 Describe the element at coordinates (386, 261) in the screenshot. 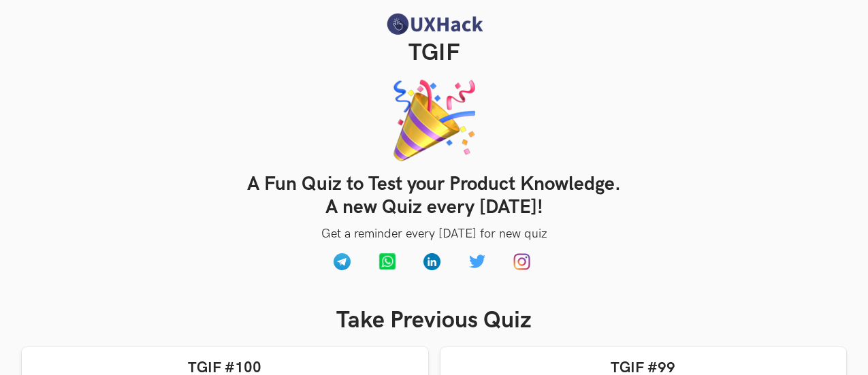

I see `img: Whatsapp` at that location.